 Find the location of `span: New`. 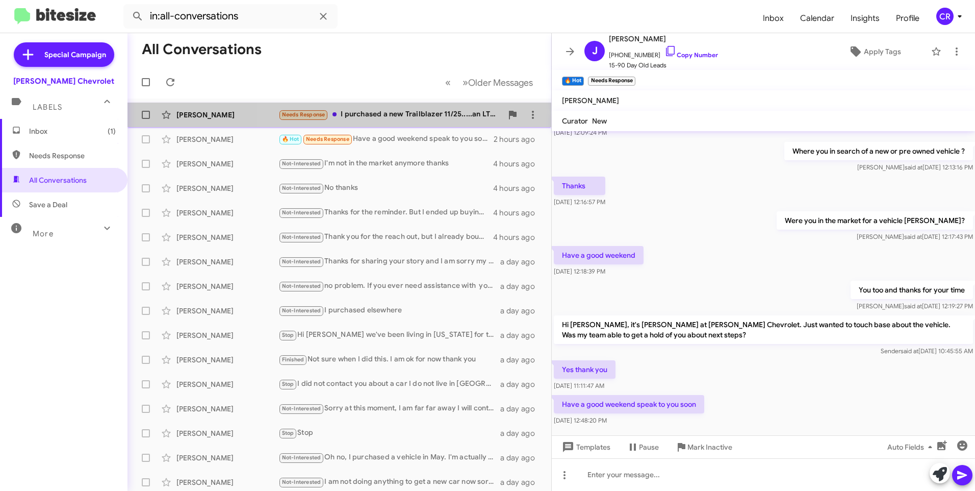

span: New is located at coordinates (599, 121).